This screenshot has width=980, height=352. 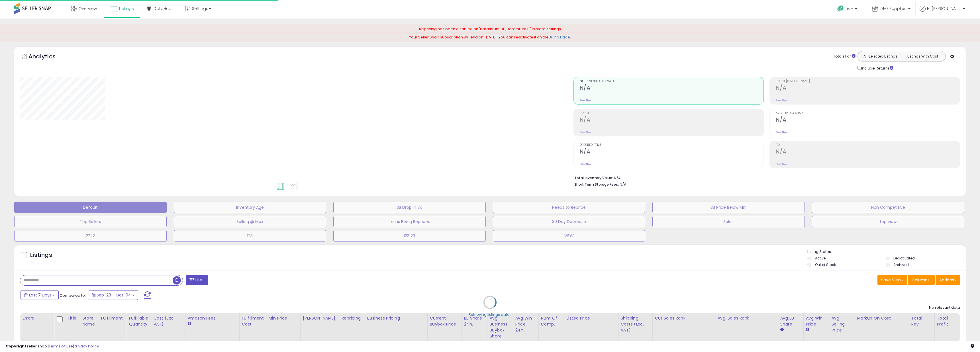 I want to click on span: Help, so click(x=849, y=9).